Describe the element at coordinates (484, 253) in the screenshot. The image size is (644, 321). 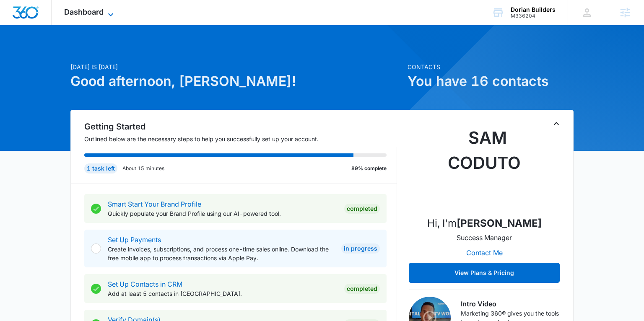
I see `button: Contact Me` at that location.